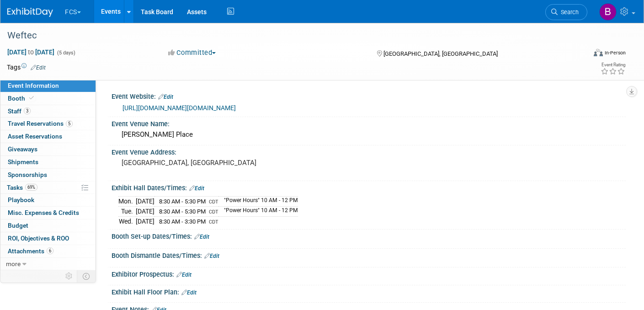 Image resolution: width=644 pixels, height=310 pixels. Describe the element at coordinates (48, 162) in the screenshot. I see `a: Shipments` at that location.